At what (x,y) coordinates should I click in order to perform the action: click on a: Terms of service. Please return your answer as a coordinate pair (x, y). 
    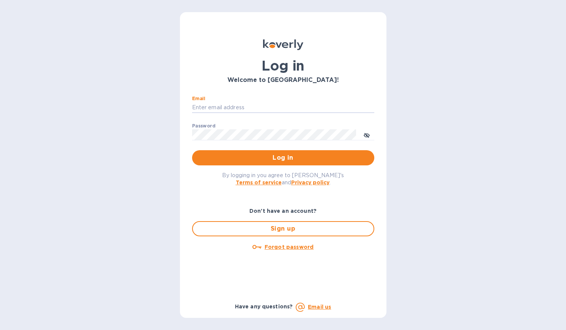
    Looking at the image, I should click on (258, 182).